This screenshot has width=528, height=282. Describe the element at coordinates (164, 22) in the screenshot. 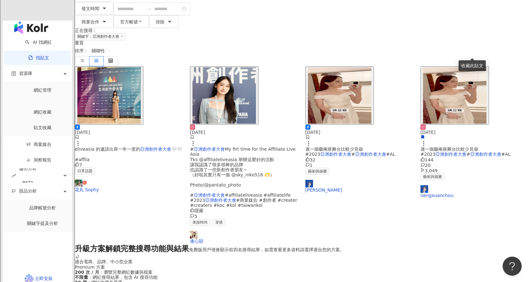

I see `button: 排除` at that location.